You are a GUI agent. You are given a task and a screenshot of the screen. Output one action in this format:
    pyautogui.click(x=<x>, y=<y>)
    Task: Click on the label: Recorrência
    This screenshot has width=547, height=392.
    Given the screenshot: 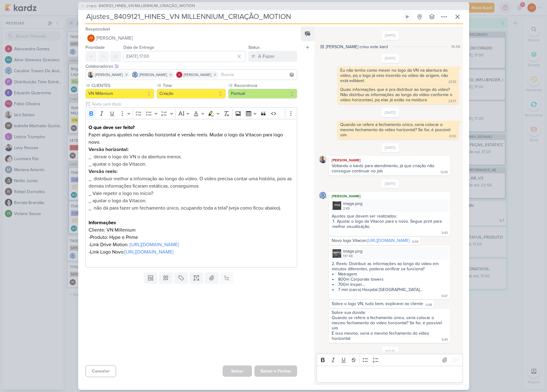 What is the action you would take?
    pyautogui.click(x=265, y=86)
    